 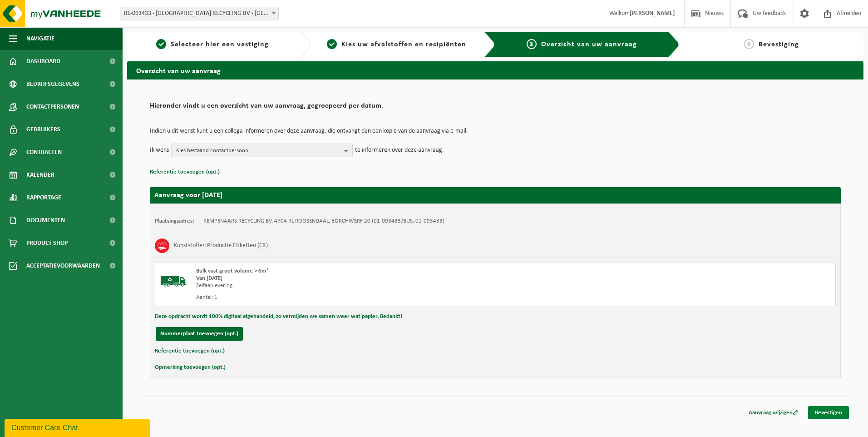 I want to click on img: BL-SO-LV.png, so click(x=173, y=281).